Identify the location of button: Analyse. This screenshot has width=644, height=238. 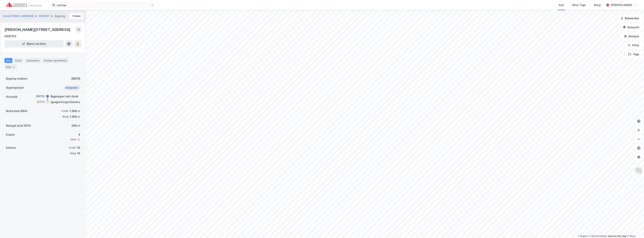
(632, 36).